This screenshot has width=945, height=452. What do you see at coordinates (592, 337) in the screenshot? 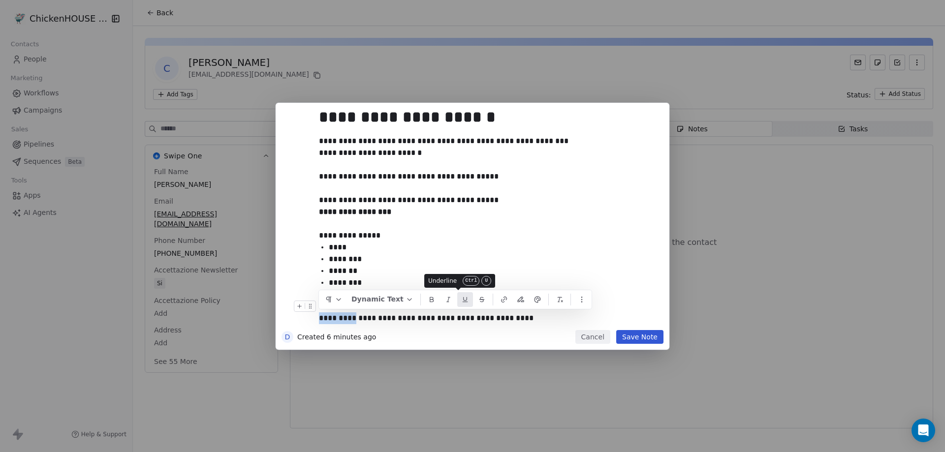
I see `button: Cancel` at bounding box center [592, 337].